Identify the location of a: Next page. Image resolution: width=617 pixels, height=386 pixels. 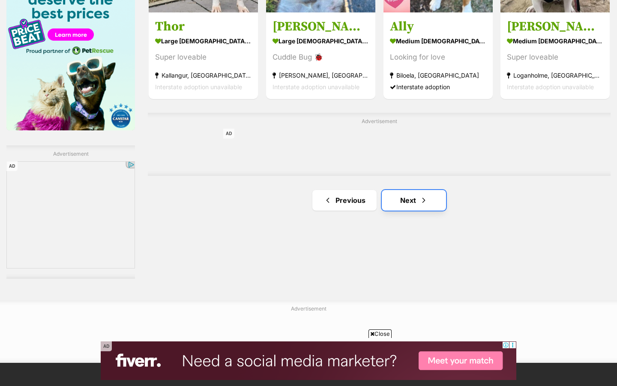
(414, 200).